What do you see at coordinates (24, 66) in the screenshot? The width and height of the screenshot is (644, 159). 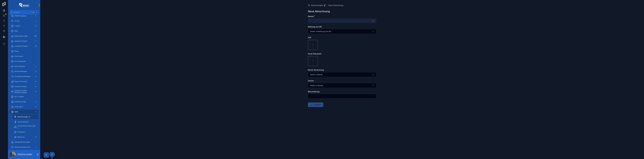 I see `a: Meine Raketen` at bounding box center [24, 66].